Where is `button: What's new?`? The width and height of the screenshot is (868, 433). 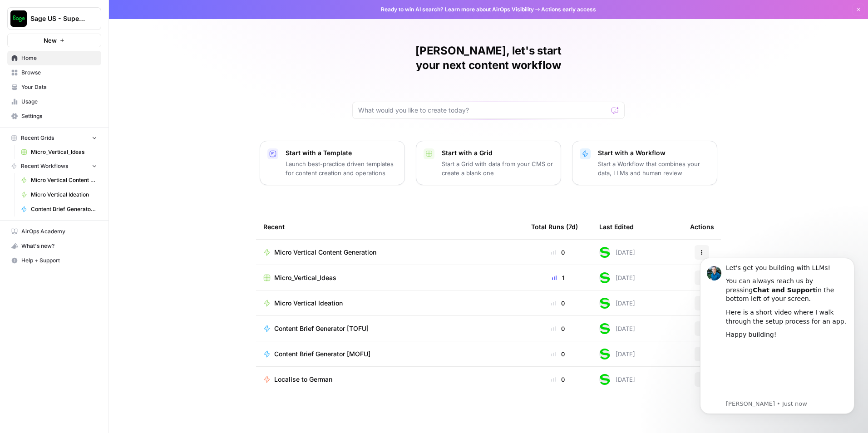 button: What's new? is located at coordinates (54, 246).